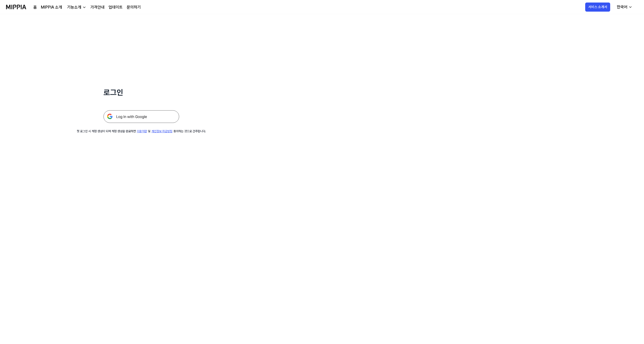 Image resolution: width=644 pixels, height=344 pixels. Describe the element at coordinates (84, 7) in the screenshot. I see `img: down` at that location.